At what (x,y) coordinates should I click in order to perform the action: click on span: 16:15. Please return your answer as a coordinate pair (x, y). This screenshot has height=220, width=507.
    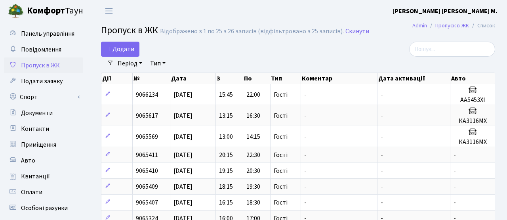
    Looking at the image, I should click on (226, 202).